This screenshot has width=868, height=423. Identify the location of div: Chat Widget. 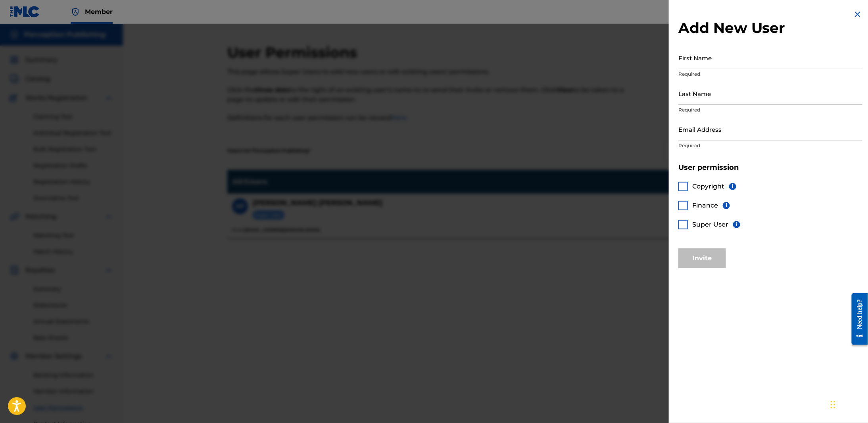
(848, 404).